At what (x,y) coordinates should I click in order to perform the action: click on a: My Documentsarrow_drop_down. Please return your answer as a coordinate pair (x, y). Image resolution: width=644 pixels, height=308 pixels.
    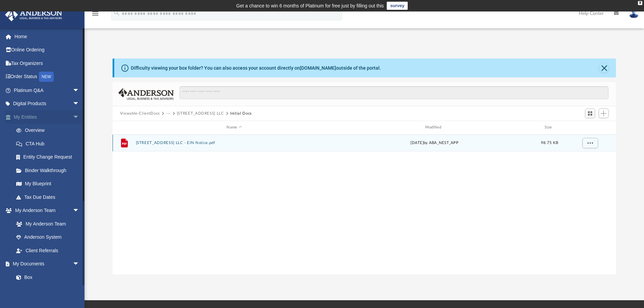
    Looking at the image, I should click on (45, 264).